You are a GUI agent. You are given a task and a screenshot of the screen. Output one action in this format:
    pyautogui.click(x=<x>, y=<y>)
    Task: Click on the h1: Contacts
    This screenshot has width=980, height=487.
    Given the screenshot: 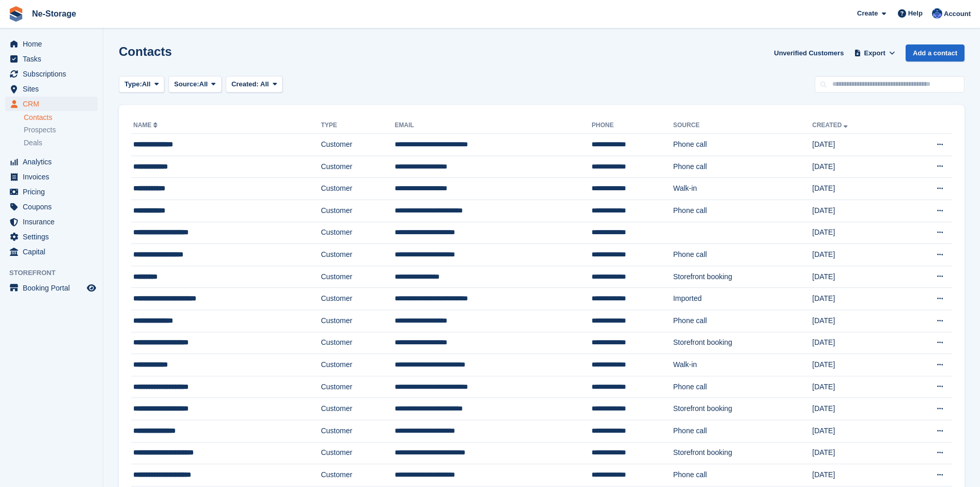 What is the action you would take?
    pyautogui.click(x=145, y=51)
    